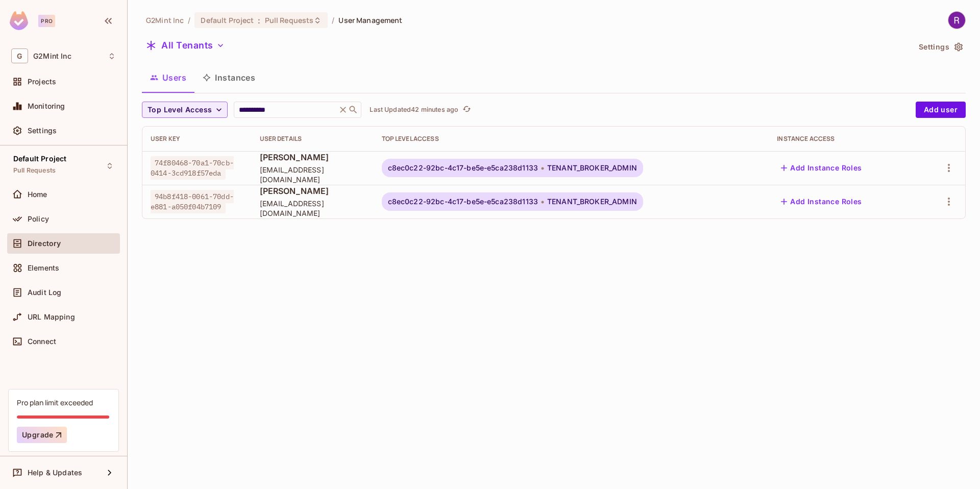 The width and height of the screenshot is (980, 489). I want to click on button: All Tenants, so click(185, 45).